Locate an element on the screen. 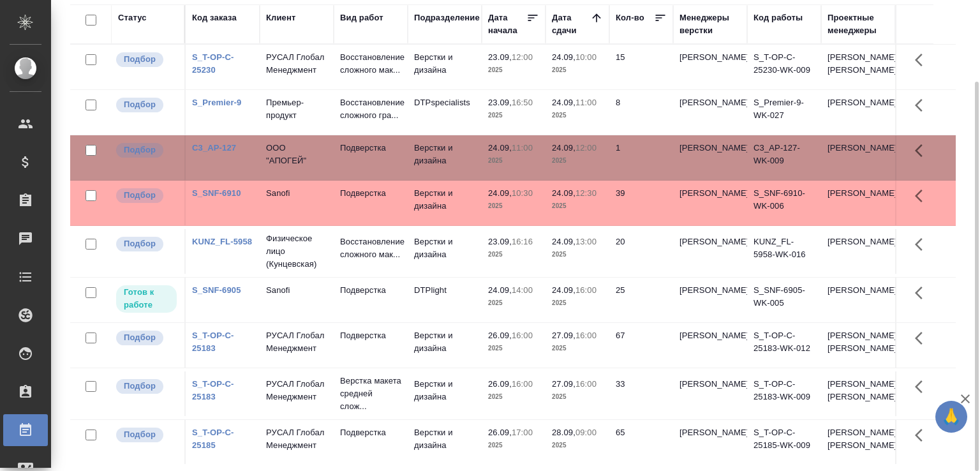  p: Восстановление сложного гра... is located at coordinates (370, 109).